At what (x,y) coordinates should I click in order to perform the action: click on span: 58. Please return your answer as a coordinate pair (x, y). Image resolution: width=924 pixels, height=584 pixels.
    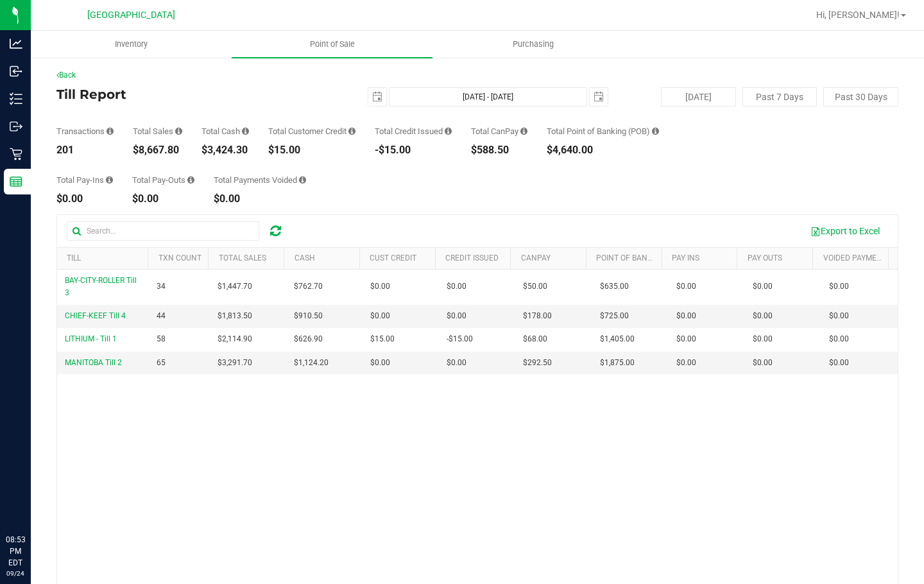
    Looking at the image, I should click on (161, 339).